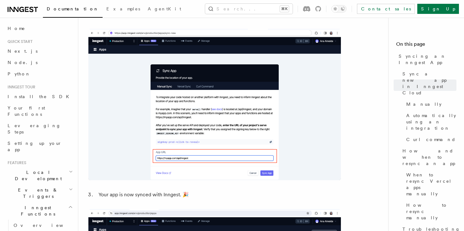 The height and width of the screenshot is (231, 464). Describe the element at coordinates (438, 9) in the screenshot. I see `a: Sign Up` at that location.